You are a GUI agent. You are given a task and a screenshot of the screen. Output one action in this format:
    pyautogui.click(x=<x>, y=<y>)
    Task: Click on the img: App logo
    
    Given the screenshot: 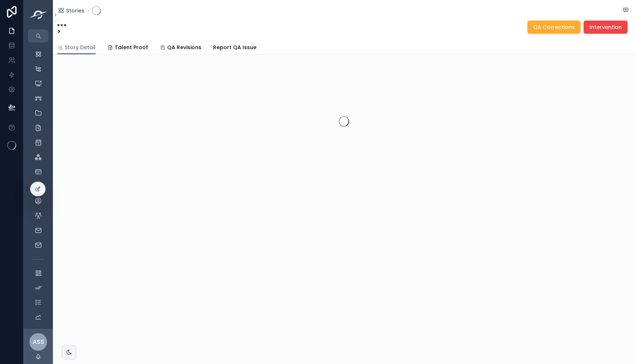 What is the action you would take?
    pyautogui.click(x=38, y=14)
    